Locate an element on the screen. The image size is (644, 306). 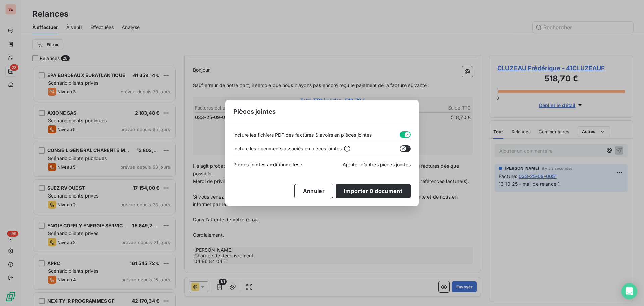
span: Inclure les fichiers PDF des factures & avoirs en pièces jointes is located at coordinates (303, 135).